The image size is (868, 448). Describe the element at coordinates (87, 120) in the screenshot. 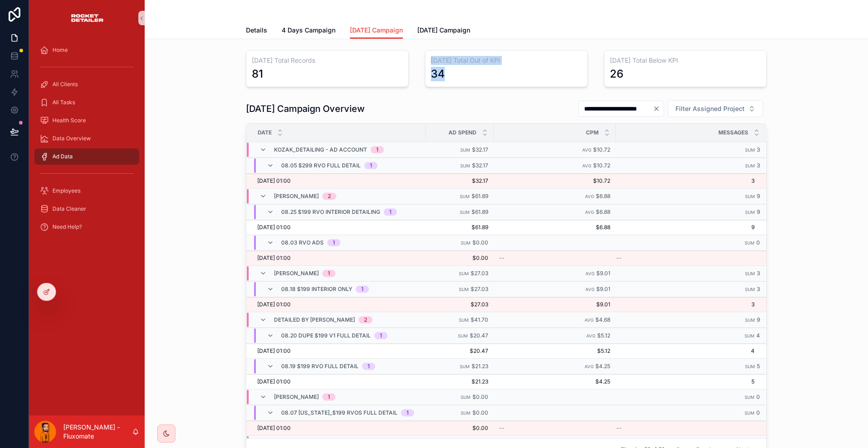

I see `a: Health Score` at that location.